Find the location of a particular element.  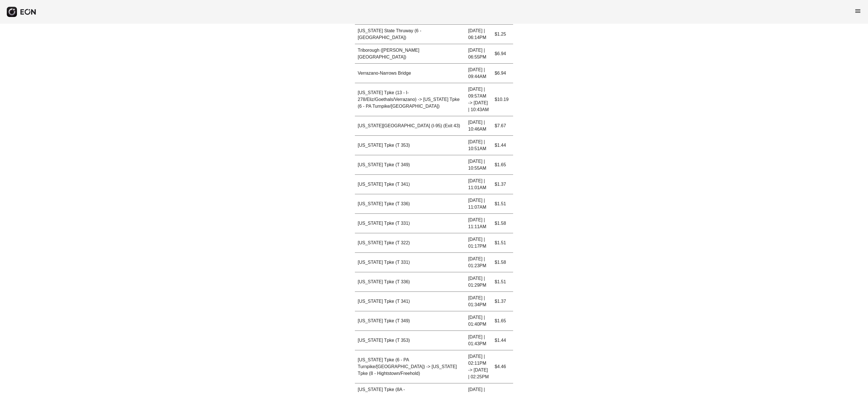

td: $7.67 is located at coordinates (502, 126).